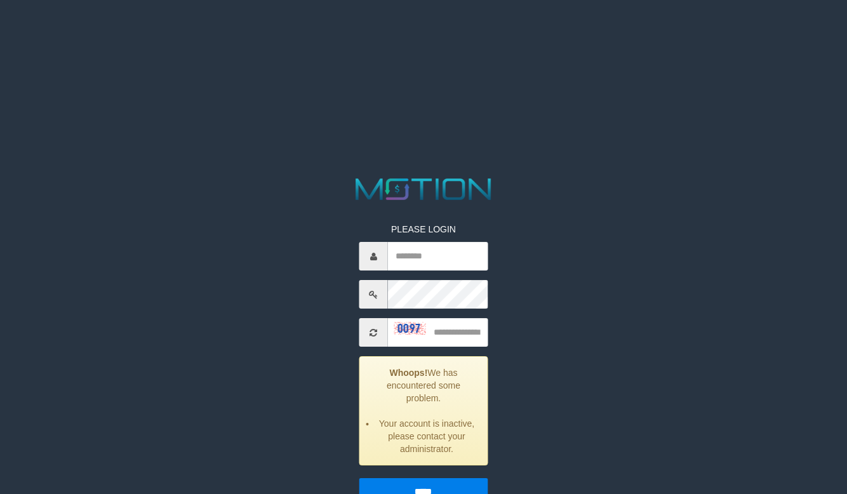 This screenshot has width=847, height=494. I want to click on strong: Whoops!, so click(408, 373).